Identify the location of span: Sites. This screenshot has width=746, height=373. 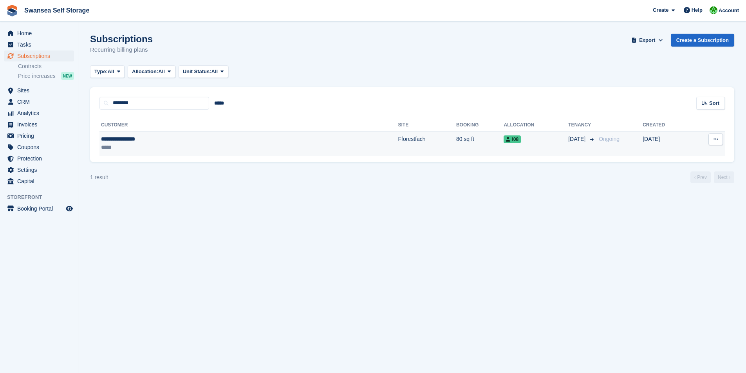
(41, 91).